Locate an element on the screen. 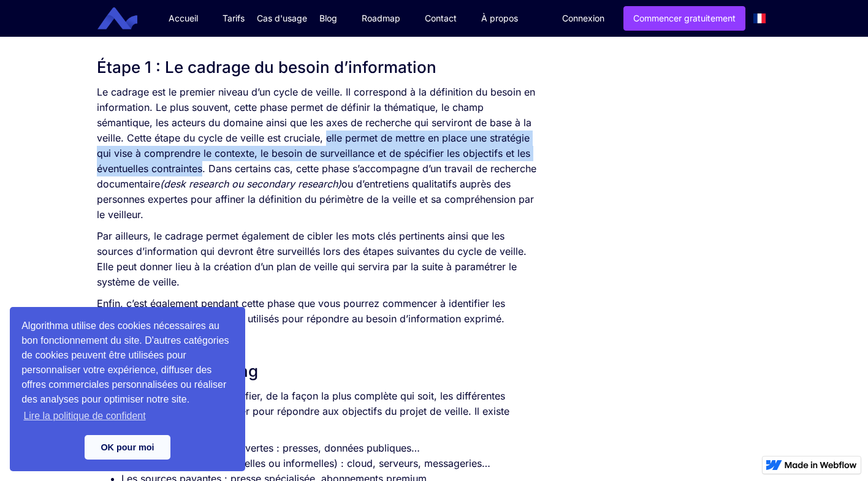  a: home is located at coordinates (126, 19).